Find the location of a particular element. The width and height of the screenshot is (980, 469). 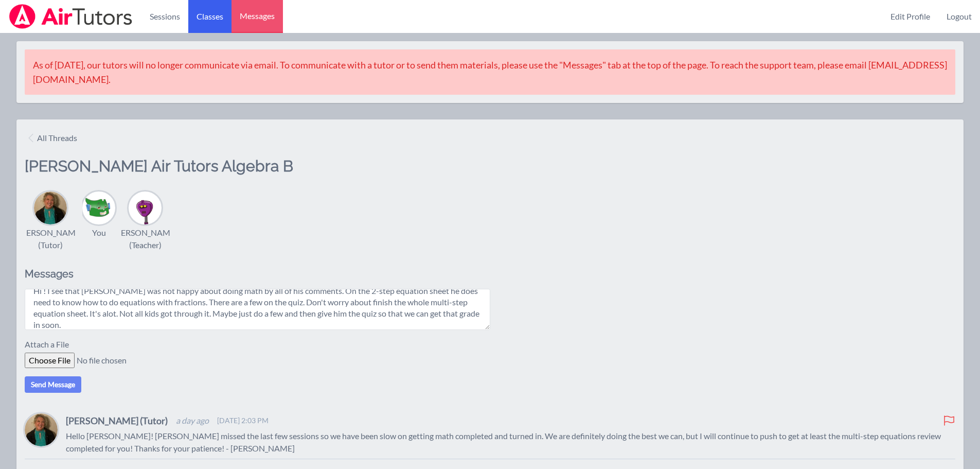

button: Send Message is located at coordinates (53, 385).